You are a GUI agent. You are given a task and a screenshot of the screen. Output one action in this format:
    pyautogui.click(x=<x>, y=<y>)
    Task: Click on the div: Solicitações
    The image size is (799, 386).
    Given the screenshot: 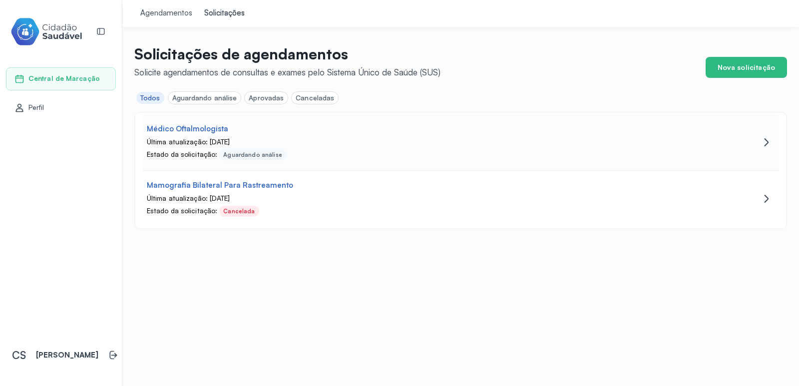 What is the action you would take?
    pyautogui.click(x=224, y=13)
    